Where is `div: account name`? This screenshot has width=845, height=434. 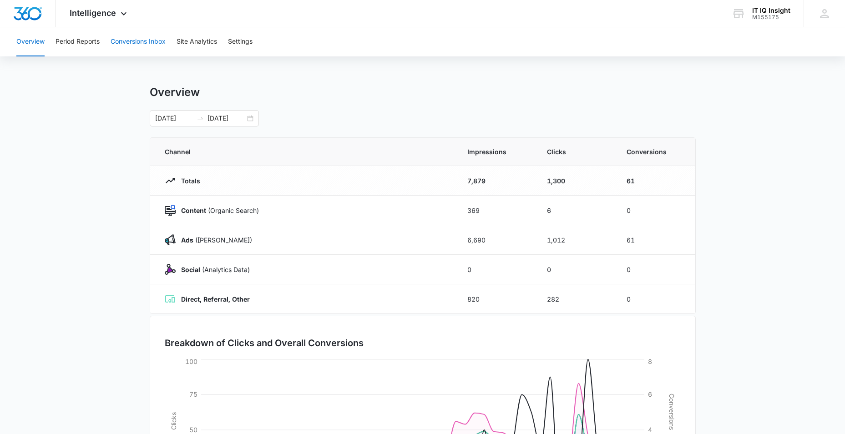 div: account name is located at coordinates (771, 10).